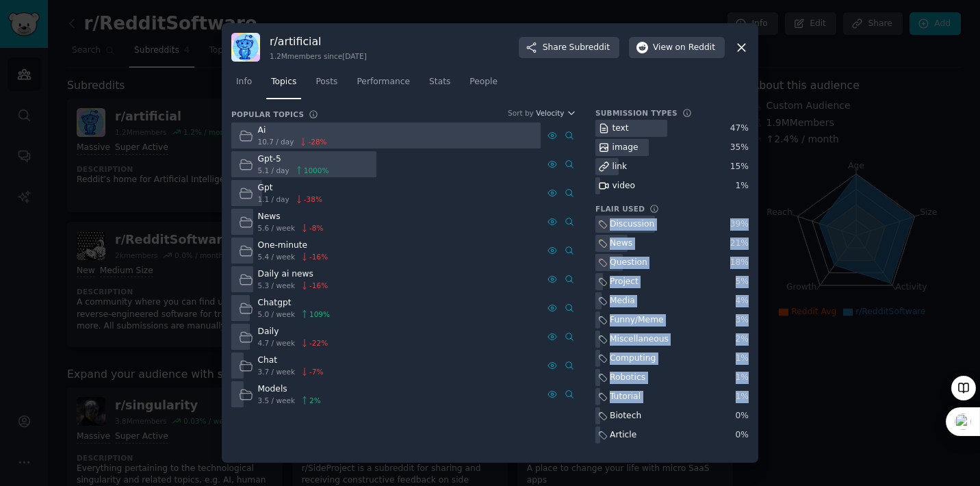 The width and height of the screenshot is (980, 486). I want to click on button: Velocity, so click(556, 113).